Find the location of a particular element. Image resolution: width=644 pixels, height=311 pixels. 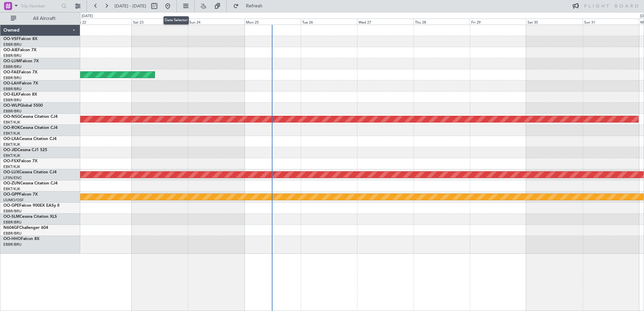

a: OO-LAHFalcon 7X is located at coordinates (20, 83).